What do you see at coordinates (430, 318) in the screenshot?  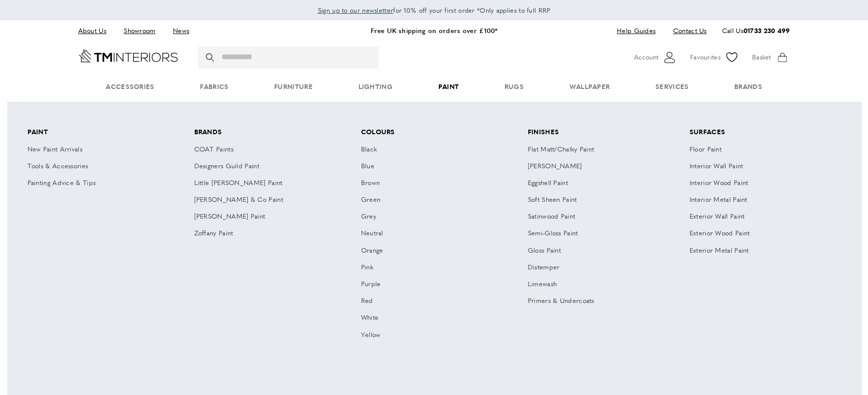 I see `a: White` at bounding box center [430, 318].